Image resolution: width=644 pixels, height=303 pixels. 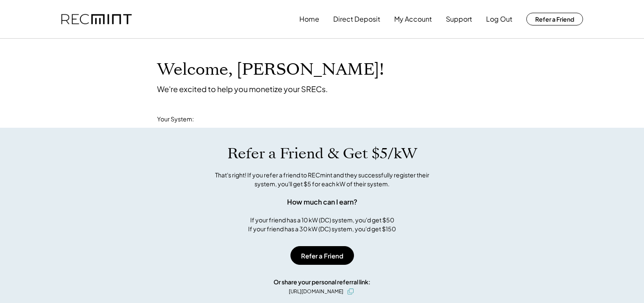 I want to click on button: Log Out, so click(x=499, y=19).